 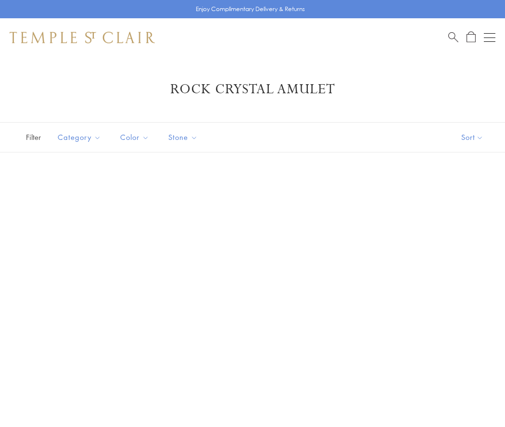 I want to click on button: Stone, so click(x=183, y=137).